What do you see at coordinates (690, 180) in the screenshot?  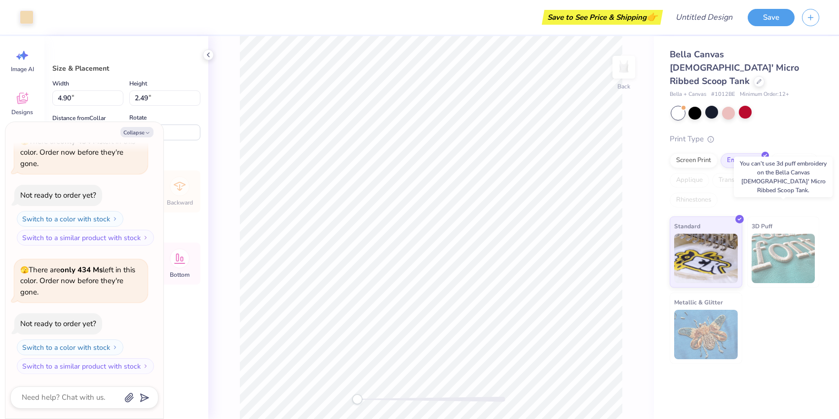 I see `div: Applique` at bounding box center [690, 180].